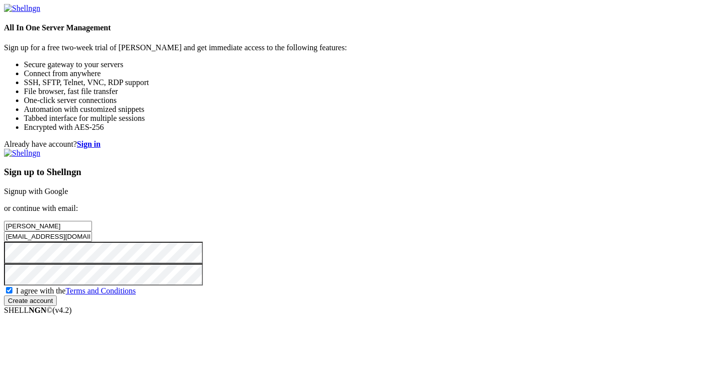 The width and height of the screenshot is (728, 387). I want to click on li: Tabbed interface for multiple sessions, so click(374, 118).